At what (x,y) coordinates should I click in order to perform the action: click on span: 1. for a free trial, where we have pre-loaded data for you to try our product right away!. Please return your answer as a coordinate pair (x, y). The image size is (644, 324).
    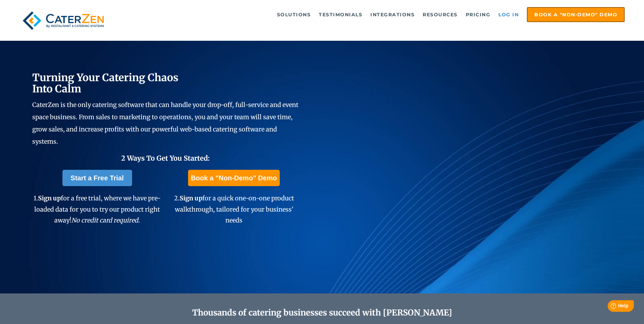
    Looking at the image, I should click on (97, 209).